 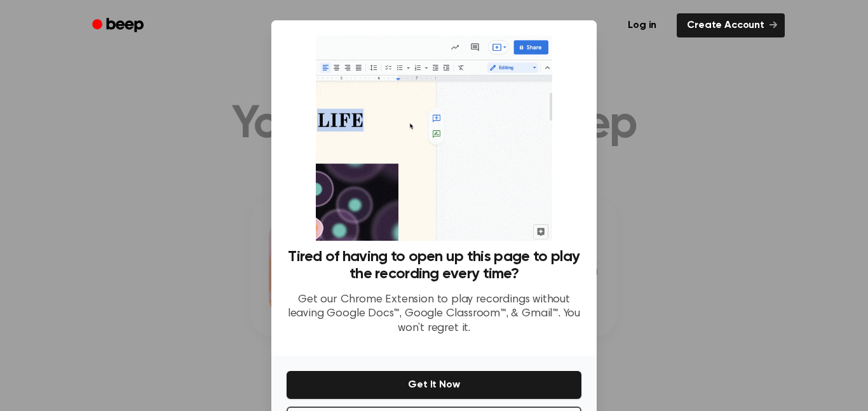 What do you see at coordinates (642, 26) in the screenshot?
I see `a: Log in` at bounding box center [642, 26].